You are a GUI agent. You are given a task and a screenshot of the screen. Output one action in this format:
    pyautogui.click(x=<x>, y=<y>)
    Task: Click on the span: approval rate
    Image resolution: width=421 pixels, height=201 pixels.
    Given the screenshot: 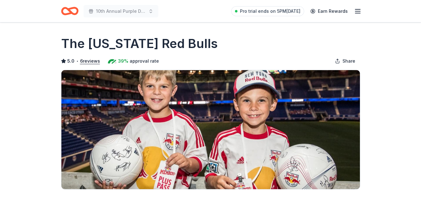 What is the action you would take?
    pyautogui.click(x=144, y=61)
    